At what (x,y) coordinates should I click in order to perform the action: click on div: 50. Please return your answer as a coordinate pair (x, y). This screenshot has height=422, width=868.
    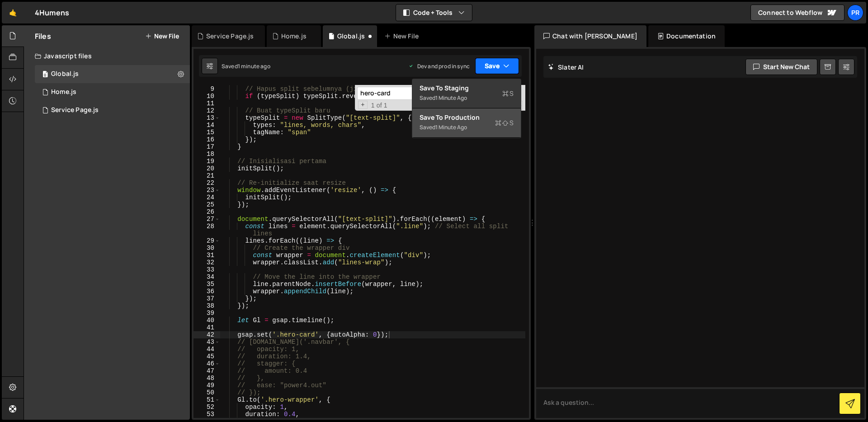
    Looking at the image, I should click on (206, 393).